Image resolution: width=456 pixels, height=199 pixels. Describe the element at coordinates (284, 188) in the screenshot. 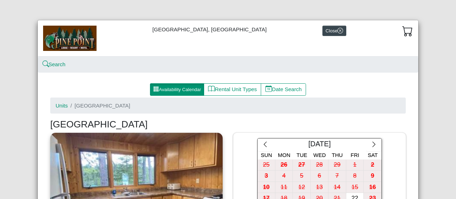

I see `div: 11` at that location.